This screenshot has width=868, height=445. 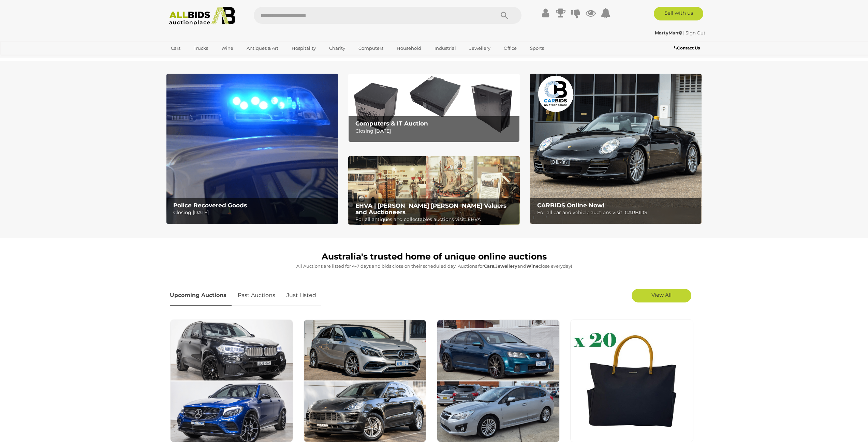 I want to click on strong: MartyMan, so click(x=669, y=33).